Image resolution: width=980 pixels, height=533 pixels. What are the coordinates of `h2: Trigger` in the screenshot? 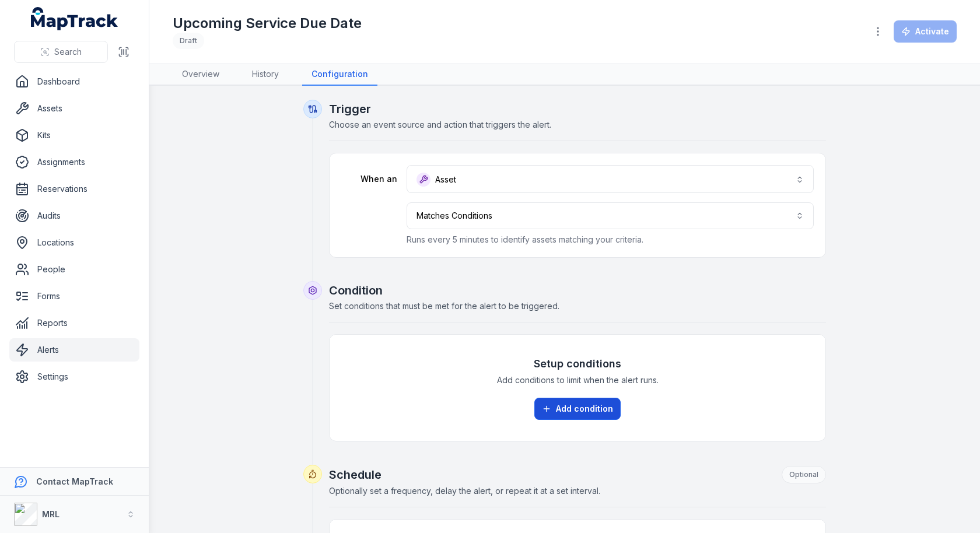 It's located at (577, 109).